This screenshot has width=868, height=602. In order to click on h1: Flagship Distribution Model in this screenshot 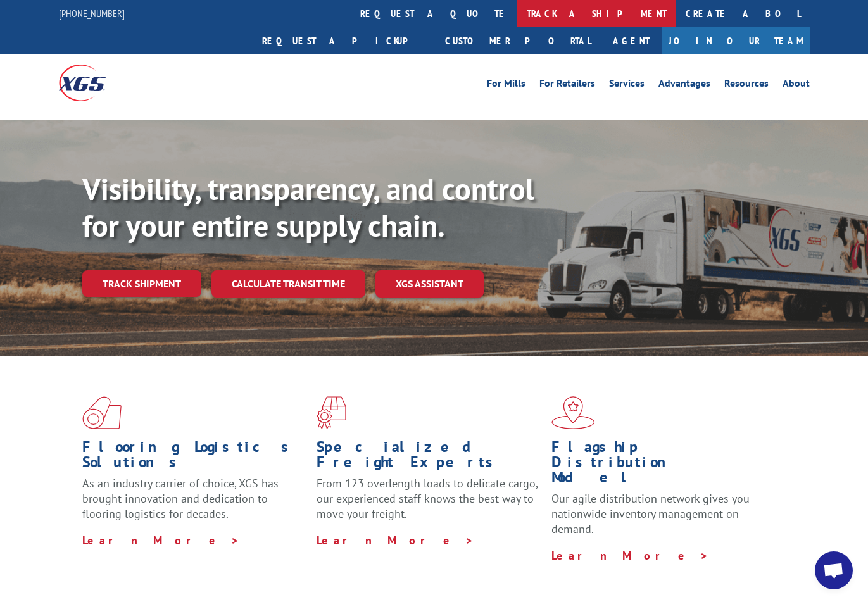, I will do `click(663, 466)`.